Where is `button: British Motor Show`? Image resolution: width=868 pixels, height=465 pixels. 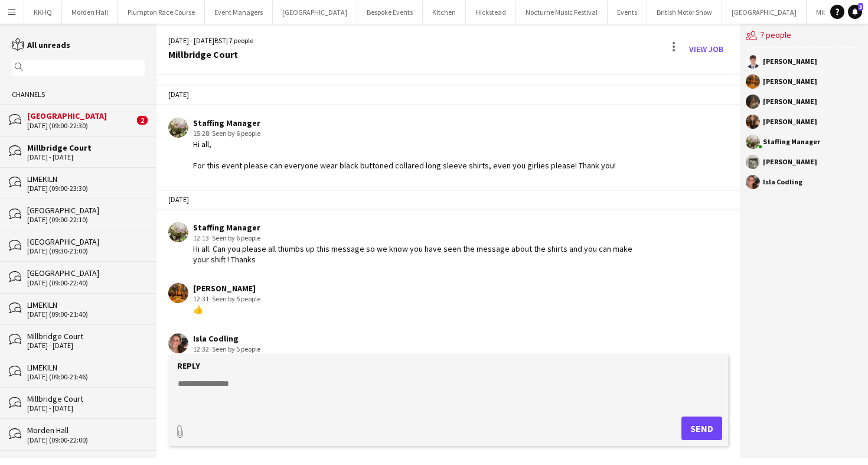
button: British Motor Show is located at coordinates (684, 12).